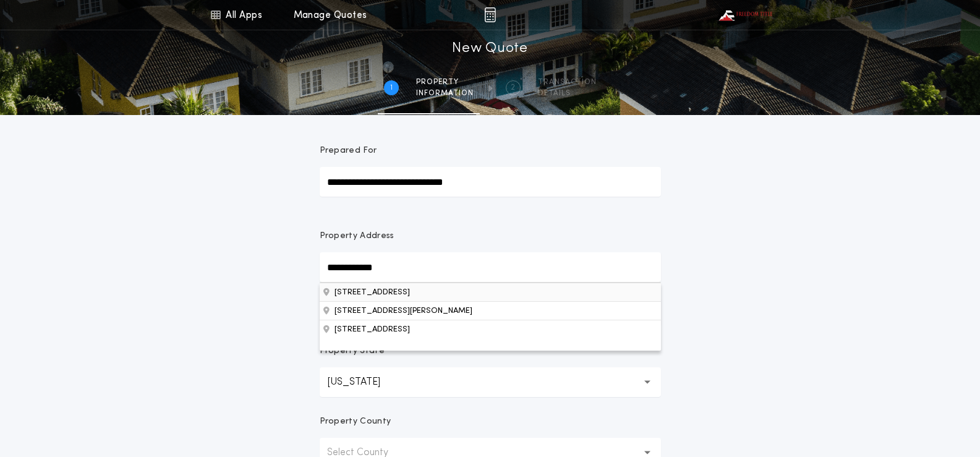 The width and height of the screenshot is (980, 457). Describe the element at coordinates (567, 94) in the screenshot. I see `span: details` at that location.